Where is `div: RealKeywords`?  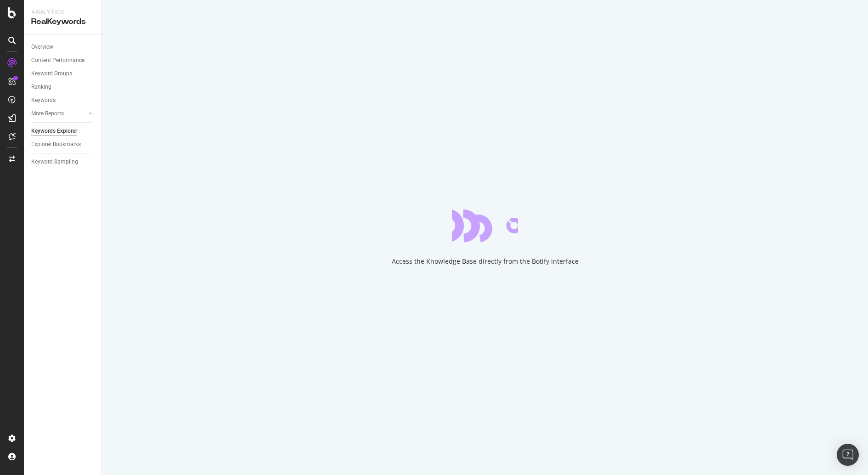 div: RealKeywords is located at coordinates (62, 22).